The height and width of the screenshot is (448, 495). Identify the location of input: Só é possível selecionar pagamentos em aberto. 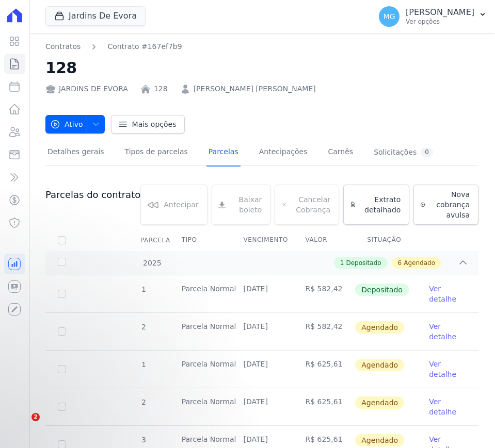
(62, 294).